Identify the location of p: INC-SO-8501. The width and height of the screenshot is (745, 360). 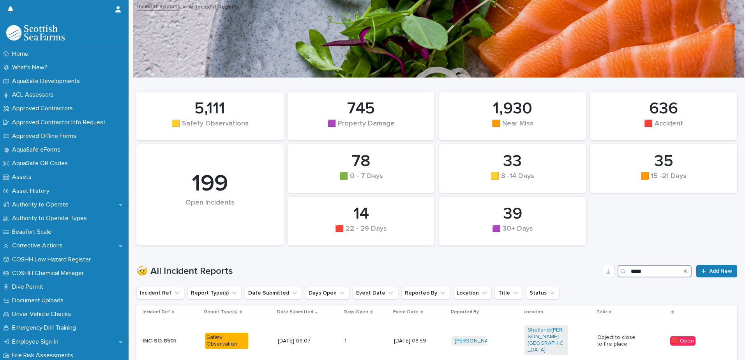
(164, 341).